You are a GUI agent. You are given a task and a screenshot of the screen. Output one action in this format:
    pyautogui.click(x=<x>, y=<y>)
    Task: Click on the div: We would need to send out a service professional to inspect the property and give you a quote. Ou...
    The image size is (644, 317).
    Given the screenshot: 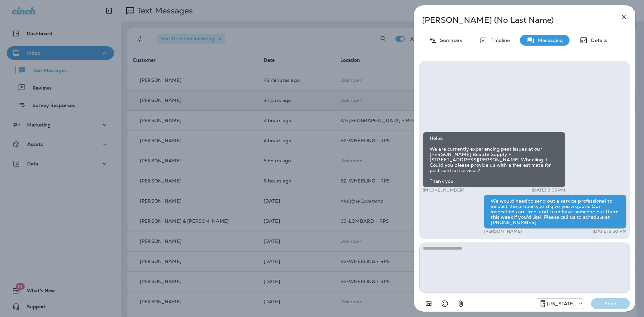 What is the action you would take?
    pyautogui.click(x=555, y=211)
    